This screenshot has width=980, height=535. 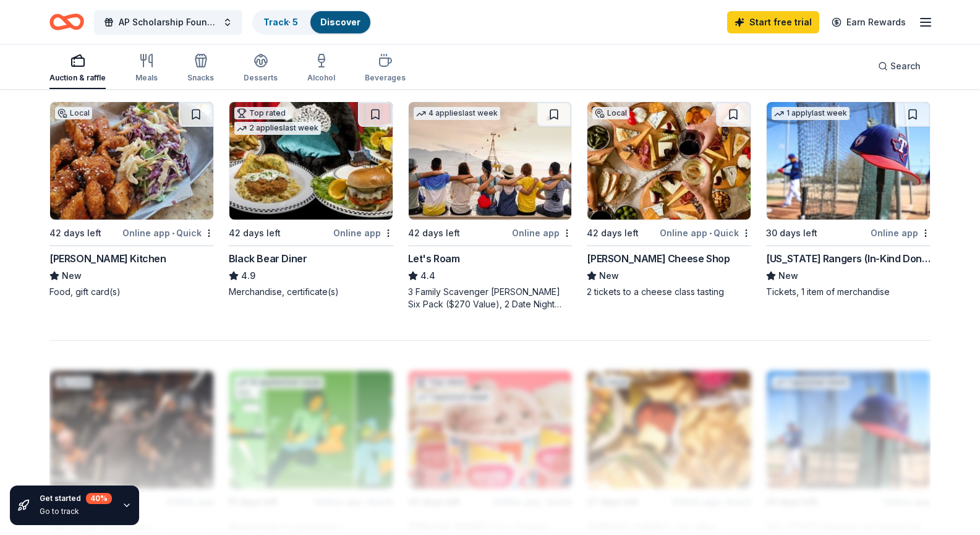 What do you see at coordinates (899, 67) in the screenshot?
I see `button: Search` at bounding box center [899, 67].